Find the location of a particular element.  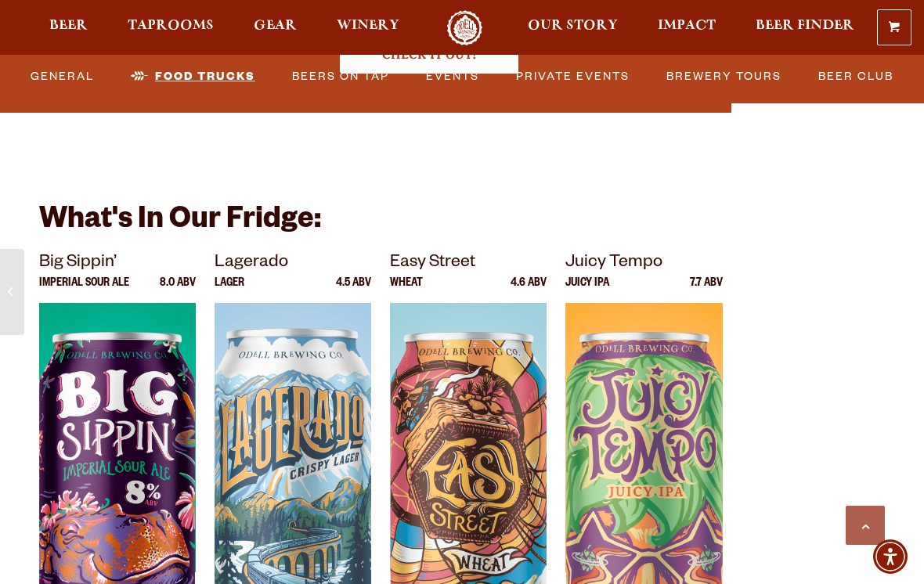

a: Taprooms is located at coordinates (171, 28).